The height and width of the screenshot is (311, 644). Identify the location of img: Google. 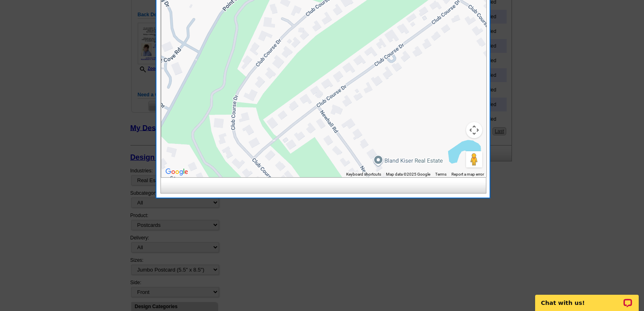
(177, 172).